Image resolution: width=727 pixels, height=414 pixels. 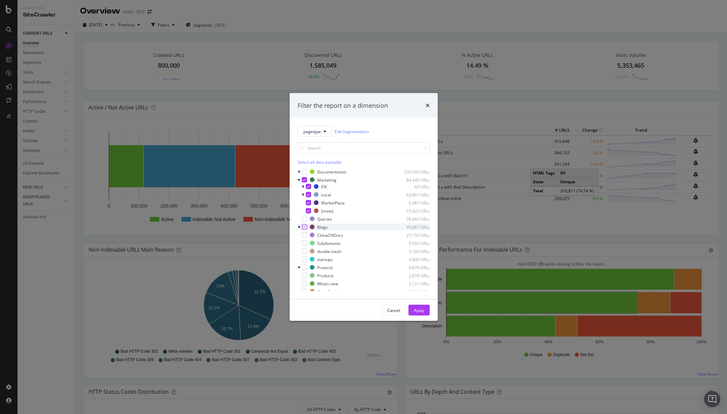 I want to click on div: MarketPlace, so click(x=333, y=202).